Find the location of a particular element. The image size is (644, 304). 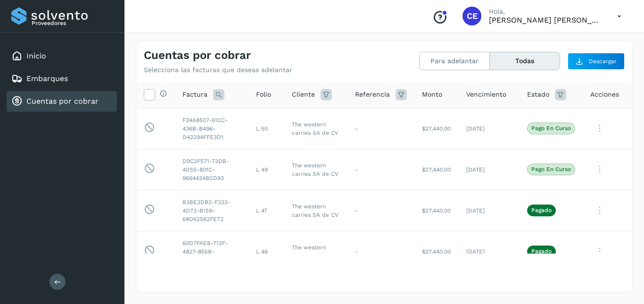

p: CLAUDIA ELIZABETH SANCHEZ RAMIREZ is located at coordinates (546, 20).